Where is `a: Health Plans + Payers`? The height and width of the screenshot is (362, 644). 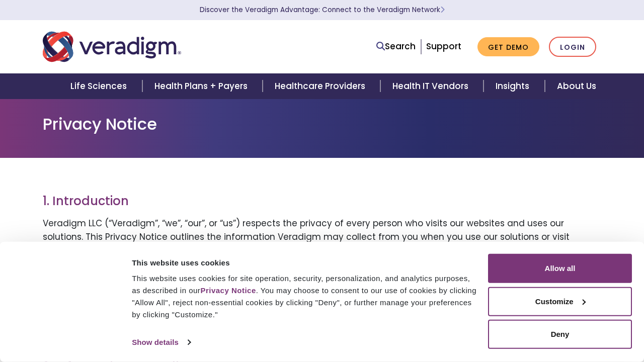 a: Health Plans + Payers is located at coordinates (203, 86).